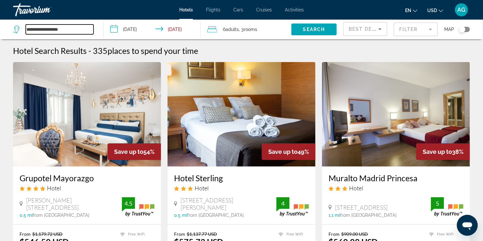  I want to click on a: Grupotel Mayorazgo, so click(87, 178).